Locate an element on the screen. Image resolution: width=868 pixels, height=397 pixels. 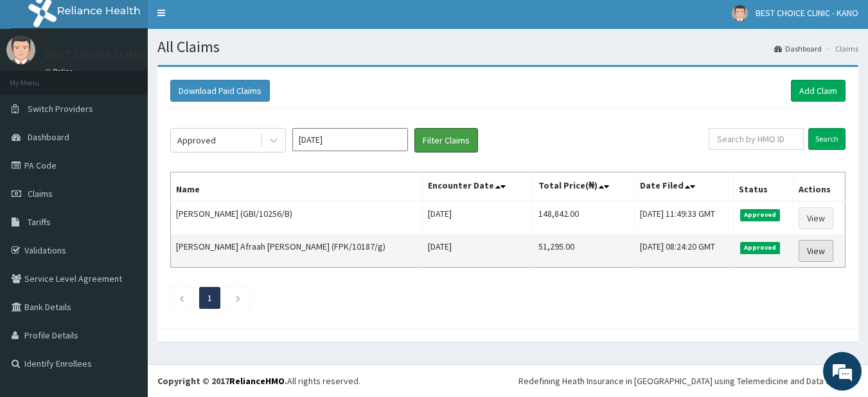
footer: All rights reserved. is located at coordinates (508, 380).